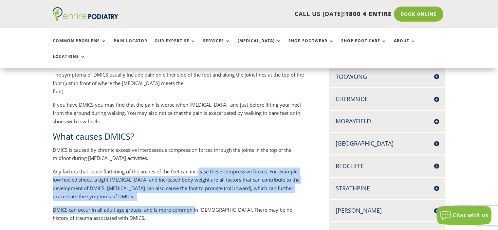 The width and height of the screenshot is (498, 230). I want to click on a: Common Problems, so click(80, 45).